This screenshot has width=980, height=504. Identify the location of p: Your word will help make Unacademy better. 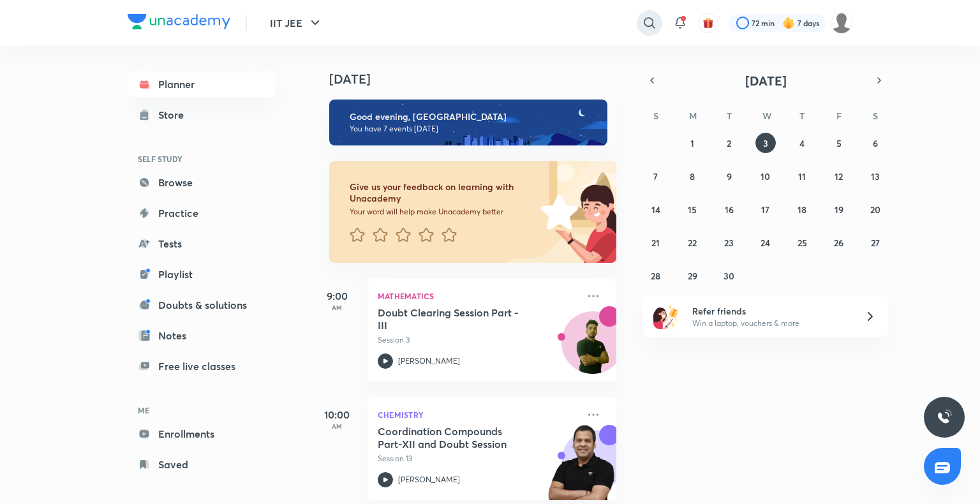
(443, 212).